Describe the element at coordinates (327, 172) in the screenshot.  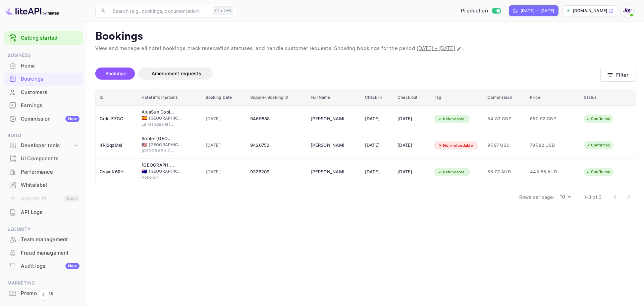
I see `div: Charmaine Corcoran` at that location.